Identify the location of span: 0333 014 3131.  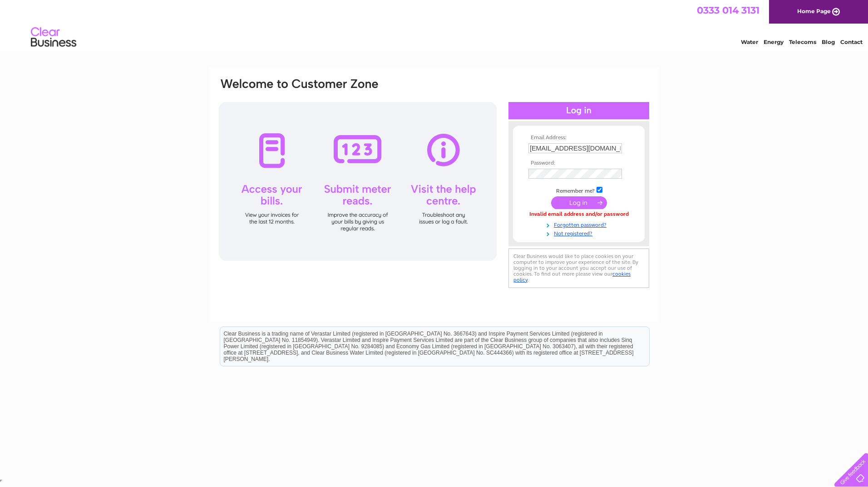
(727, 10).